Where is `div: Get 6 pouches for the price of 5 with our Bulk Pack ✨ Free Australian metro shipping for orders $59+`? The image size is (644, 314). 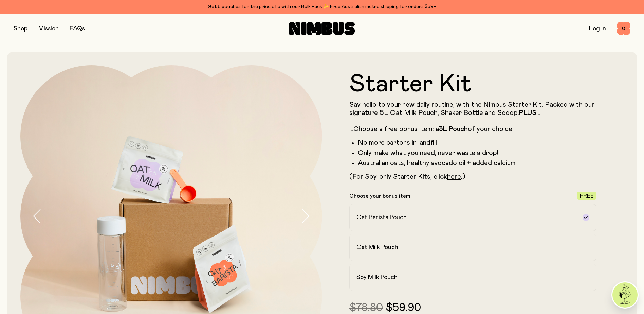
div: Get 6 pouches for the price of 5 with our Bulk Pack ✨ Free Australian metro shipping for orders $59+ is located at coordinates (322, 7).